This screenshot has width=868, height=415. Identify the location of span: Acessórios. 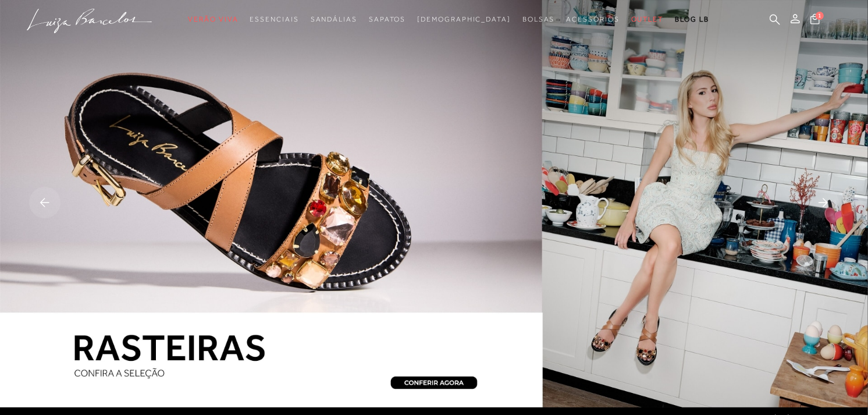
(593, 19).